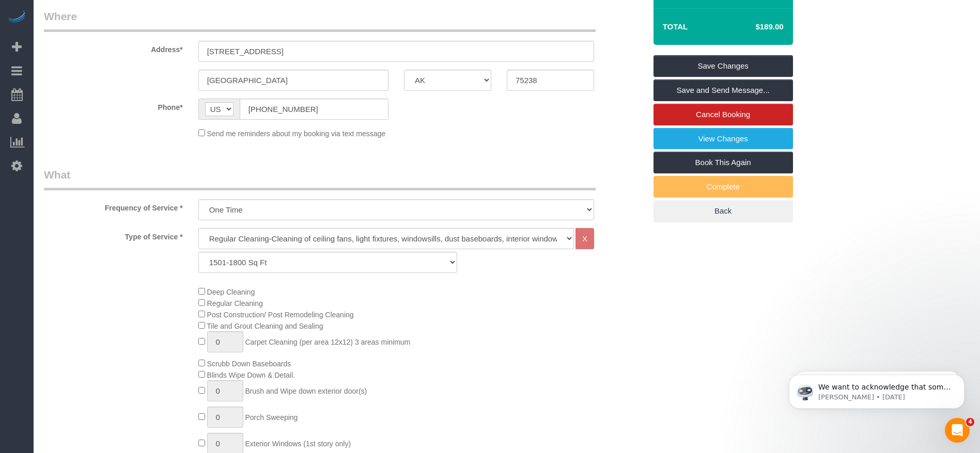 This screenshot has height=453, width=980. I want to click on input: Zip Code*, so click(550, 80).